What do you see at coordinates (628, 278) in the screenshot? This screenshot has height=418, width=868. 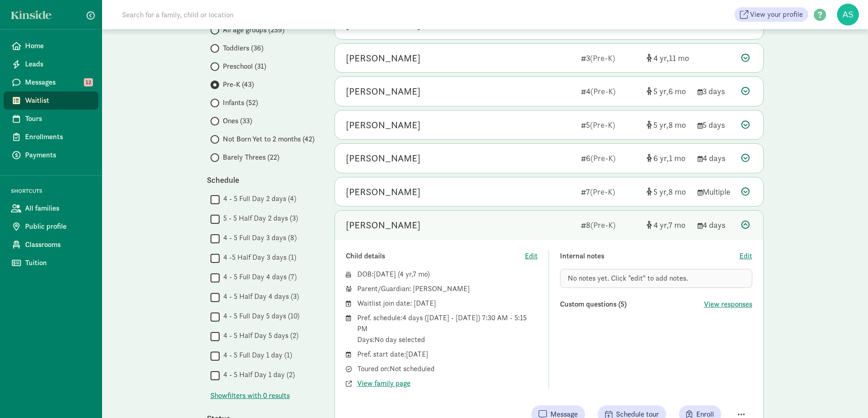 I see `span: No notes yet. Click "edit" to add notes.` at bounding box center [628, 278].